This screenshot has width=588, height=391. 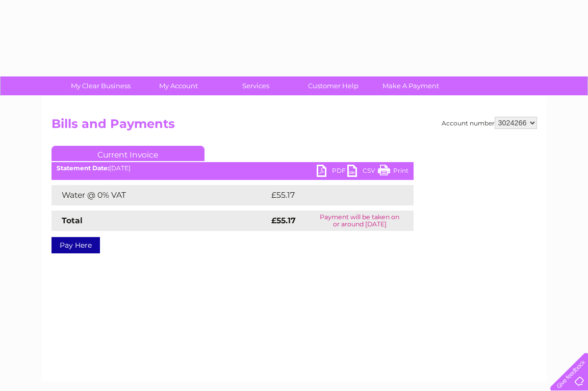 What do you see at coordinates (160, 195) in the screenshot?
I see `td: Water @ 0% VAT` at bounding box center [160, 195].